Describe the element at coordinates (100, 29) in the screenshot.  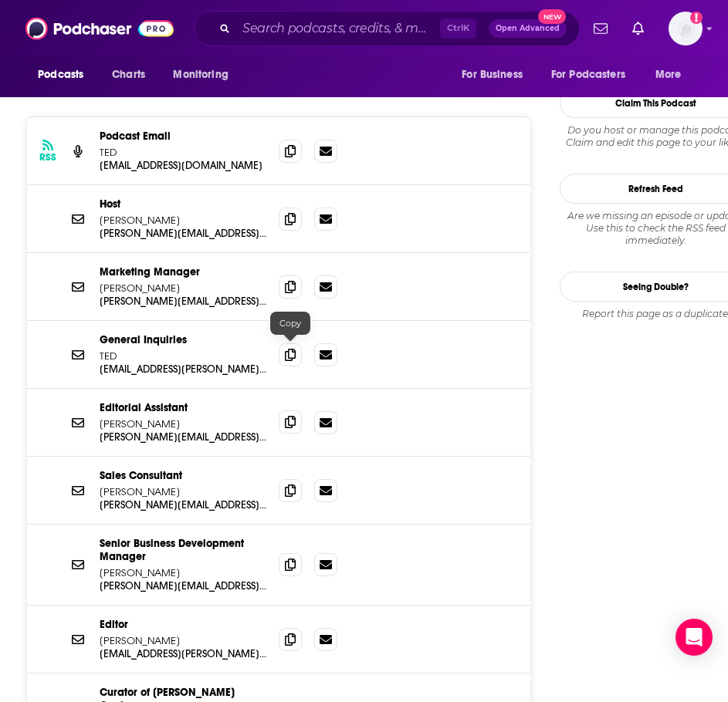
I see `img: Podchaser - Follow, Share and Rate Podcasts` at that location.